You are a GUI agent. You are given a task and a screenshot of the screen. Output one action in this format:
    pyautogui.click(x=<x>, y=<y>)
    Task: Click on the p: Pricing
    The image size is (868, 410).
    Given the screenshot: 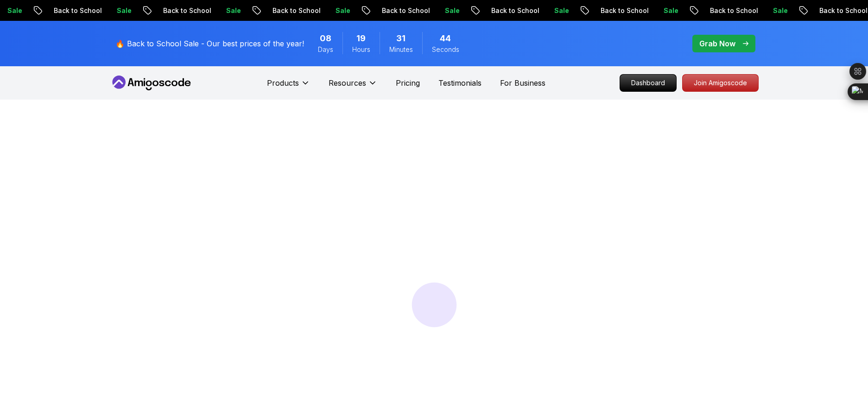 What is the action you would take?
    pyautogui.click(x=408, y=83)
    